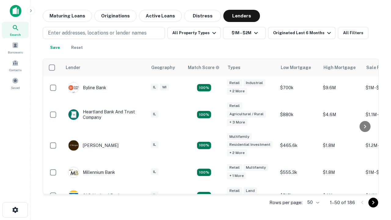  What do you see at coordinates (15, 48) in the screenshot?
I see `div: Borrowers` at bounding box center [15, 48].